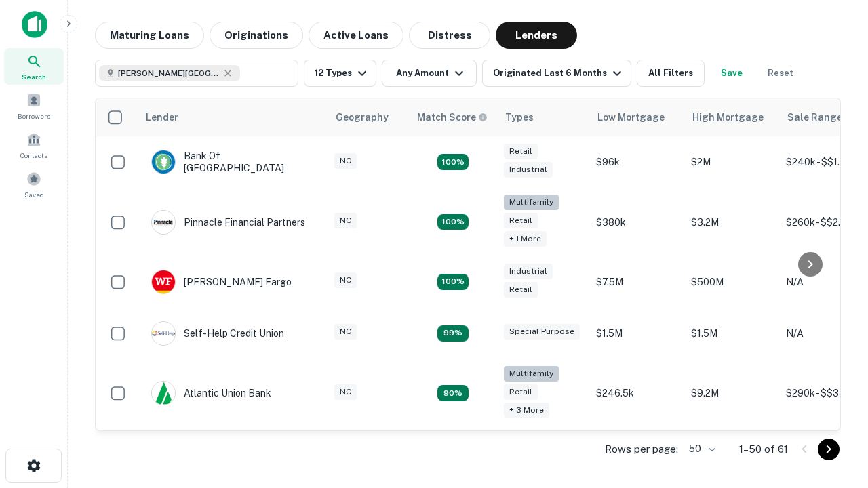  What do you see at coordinates (34, 184) in the screenshot?
I see `div: Saved` at bounding box center [34, 184].